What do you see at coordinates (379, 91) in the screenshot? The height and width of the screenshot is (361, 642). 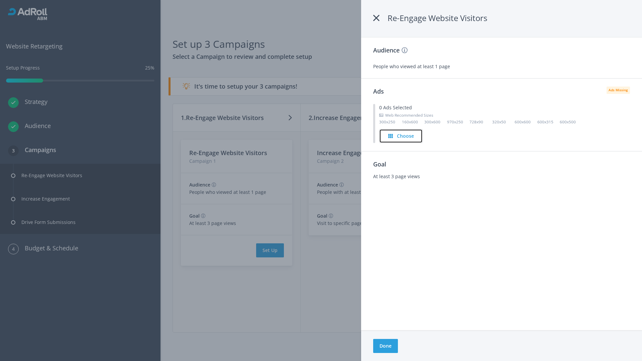 I see `h3: Ads` at bounding box center [379, 91].